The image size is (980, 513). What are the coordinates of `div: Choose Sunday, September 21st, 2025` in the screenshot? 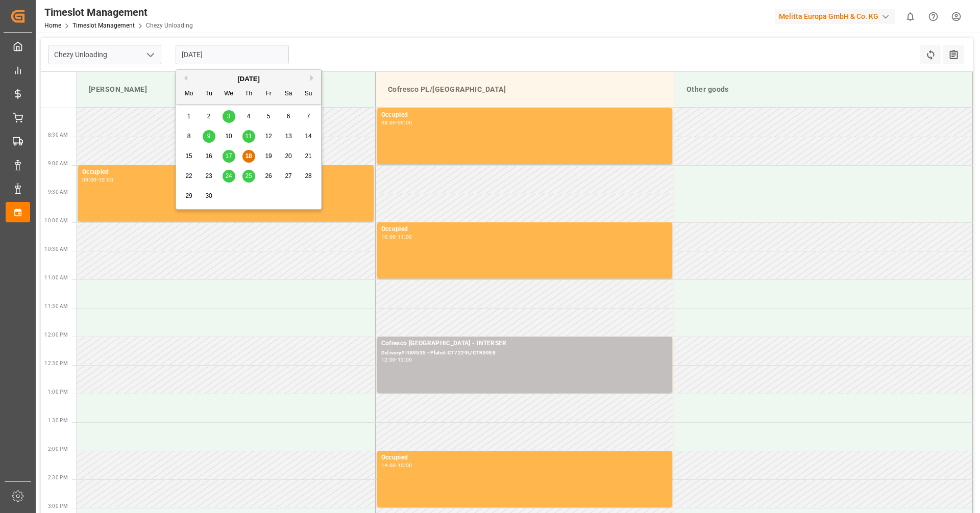 It's located at (308, 156).